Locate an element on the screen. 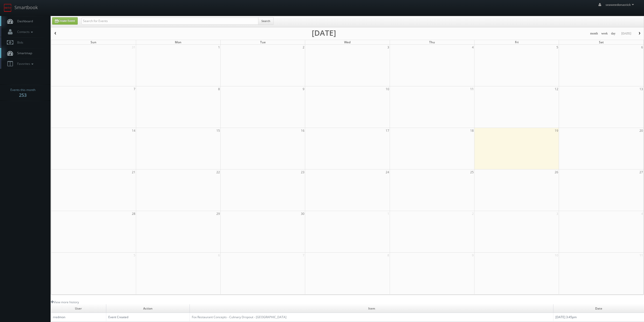  button: day is located at coordinates (613, 34).